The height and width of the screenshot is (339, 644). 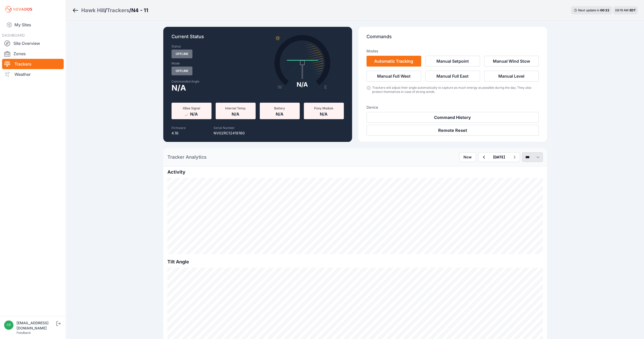 I want to click on h3: Modes, so click(x=372, y=51).